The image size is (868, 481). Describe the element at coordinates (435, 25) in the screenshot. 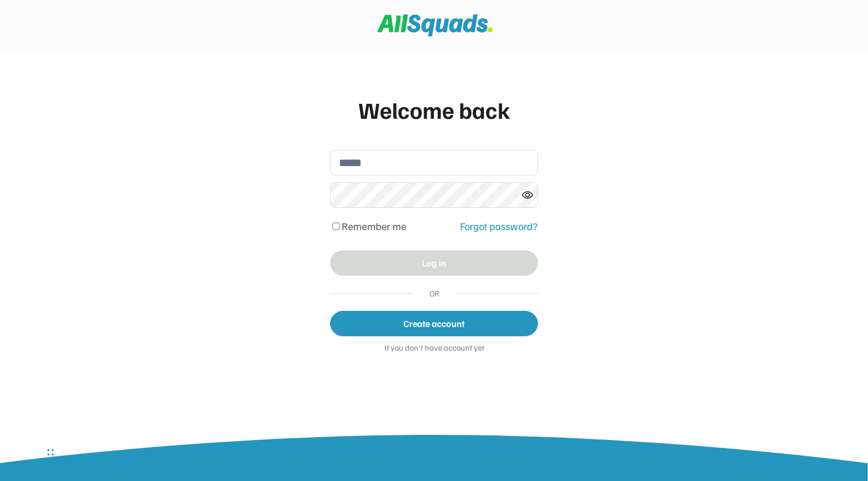

I see `img: Squad%20Logo.svg` at that location.